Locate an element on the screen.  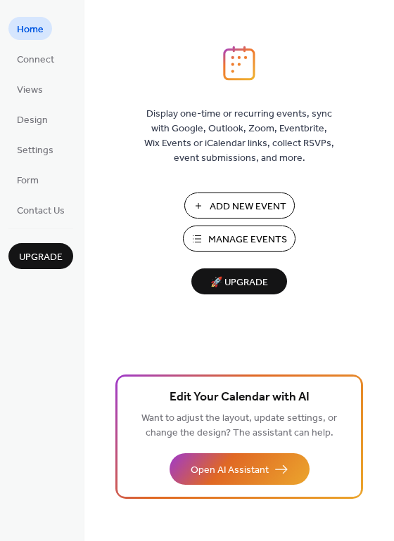
button: 🚀 Upgrade is located at coordinates (239, 281).